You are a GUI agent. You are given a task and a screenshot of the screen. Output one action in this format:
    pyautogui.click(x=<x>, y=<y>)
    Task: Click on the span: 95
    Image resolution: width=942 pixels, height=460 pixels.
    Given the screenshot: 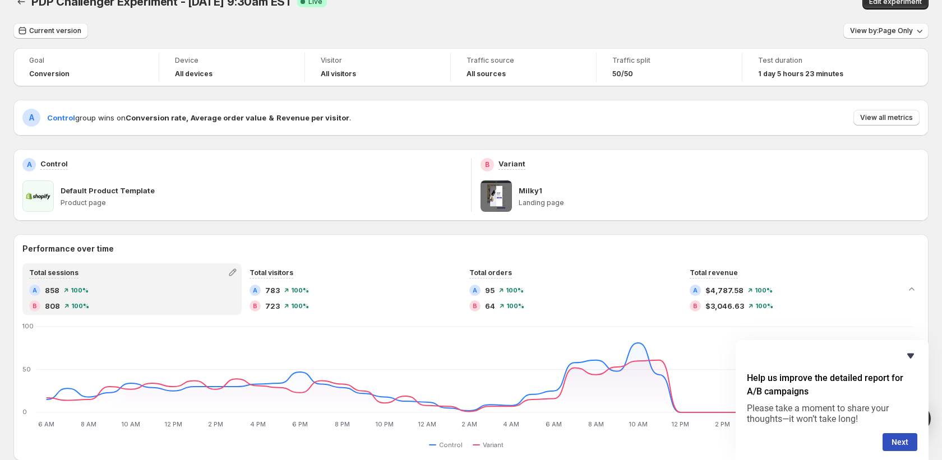 What is the action you would take?
    pyautogui.click(x=489, y=290)
    